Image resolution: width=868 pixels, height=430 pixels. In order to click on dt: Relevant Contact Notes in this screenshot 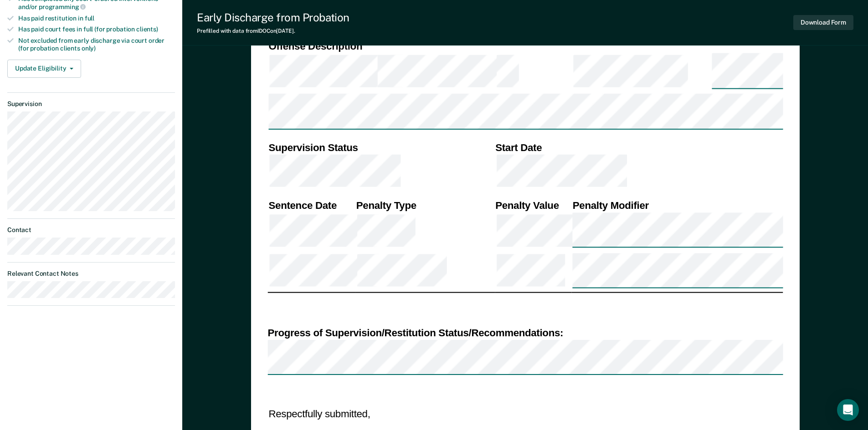, I will do `click(91, 274)`.